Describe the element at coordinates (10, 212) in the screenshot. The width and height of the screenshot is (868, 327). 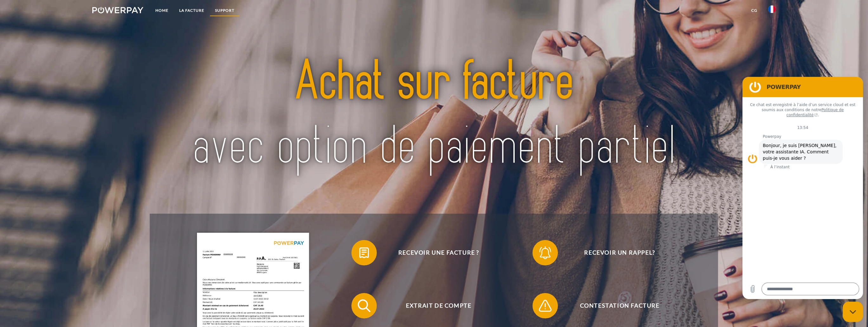
I see `button: Charger un fichier` at that location.